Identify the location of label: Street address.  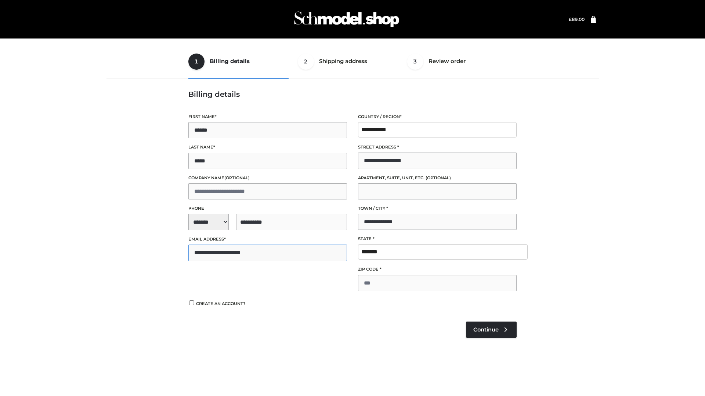
(437, 147).